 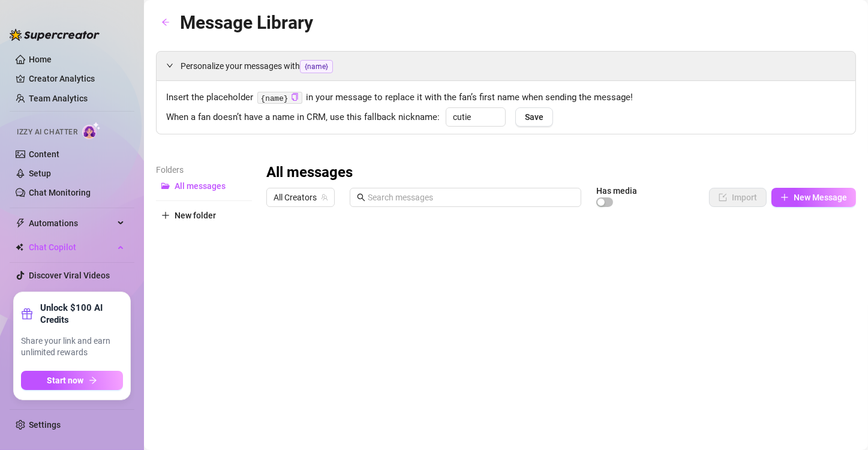 I want to click on span: arrow-left, so click(x=166, y=22).